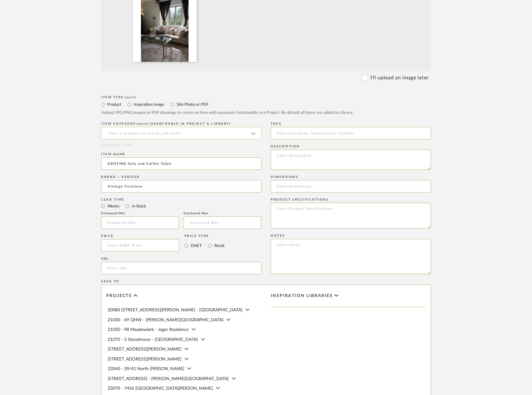  I want to click on input: Enter Keywords, Separated by Commas, so click(351, 133).